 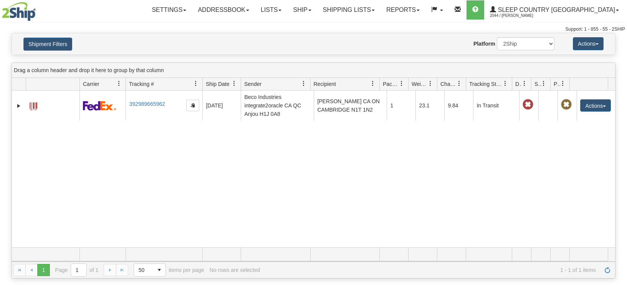 I want to click on a: Expand, so click(x=19, y=106).